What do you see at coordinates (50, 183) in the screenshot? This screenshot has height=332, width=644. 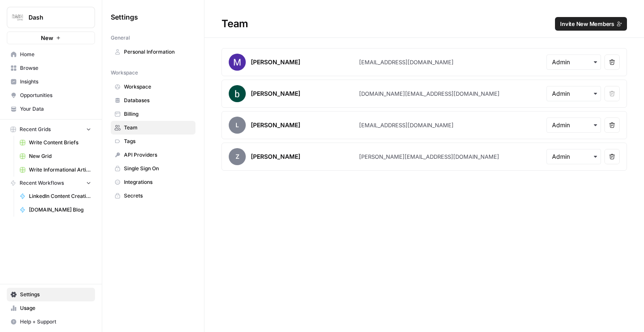 I see `button: Recent Workflows` at bounding box center [50, 183].